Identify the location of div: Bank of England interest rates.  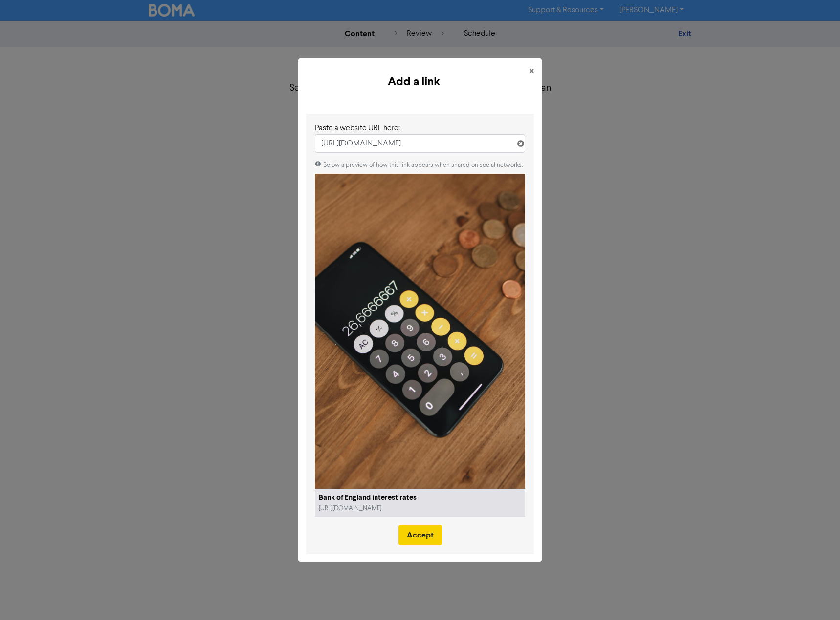
(420, 498).